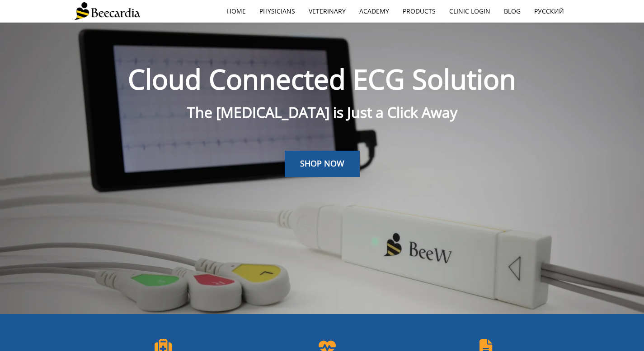 The image size is (644, 351). I want to click on a: Veterinary, so click(327, 11).